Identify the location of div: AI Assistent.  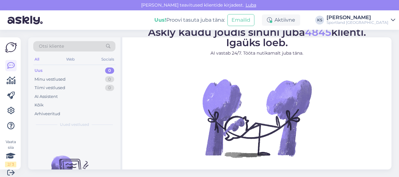
(46, 97).